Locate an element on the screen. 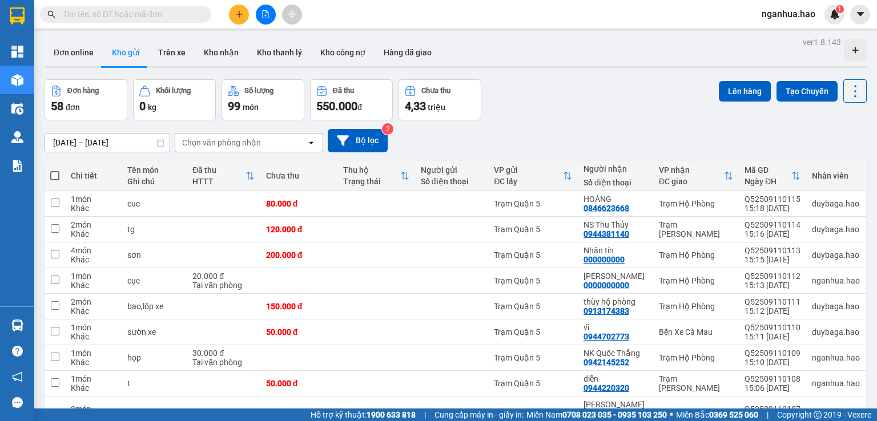 This screenshot has height=421, width=877. div: 3 món is located at coordinates (93, 409).